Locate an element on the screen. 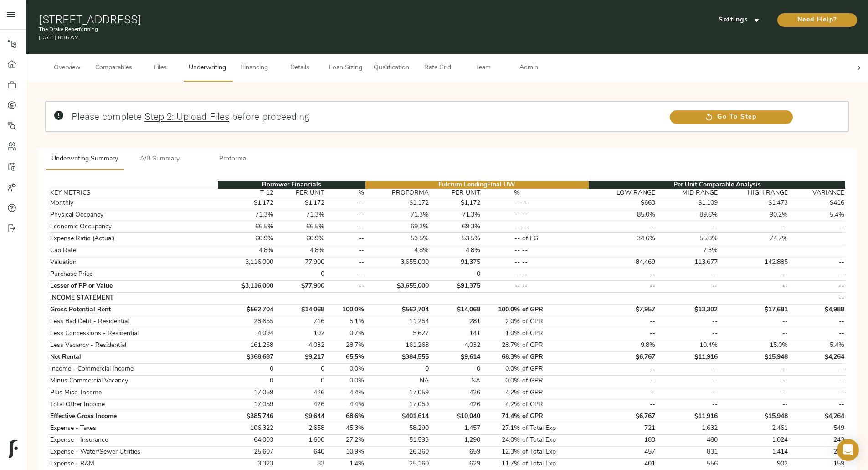  td: 15.0% is located at coordinates (754, 346).